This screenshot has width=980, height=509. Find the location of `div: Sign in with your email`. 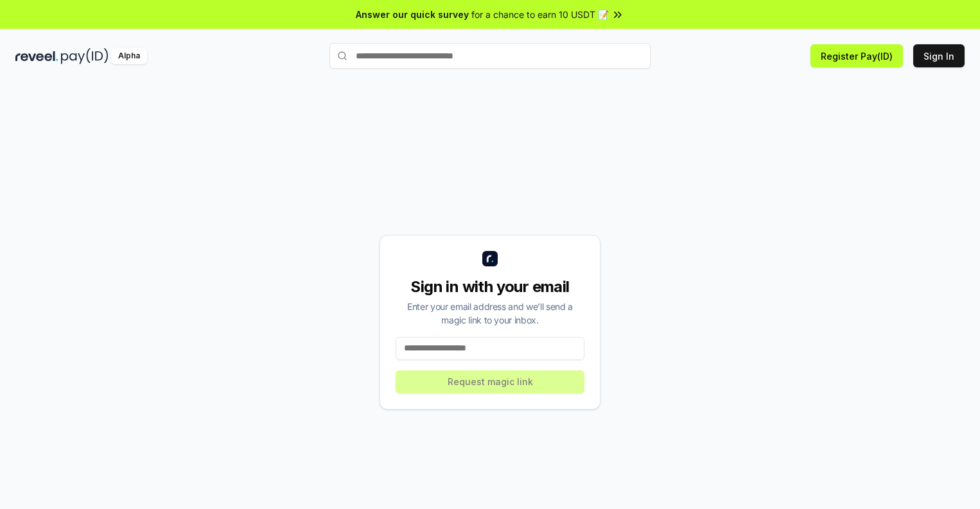

div: Sign in with your email is located at coordinates (490, 287).